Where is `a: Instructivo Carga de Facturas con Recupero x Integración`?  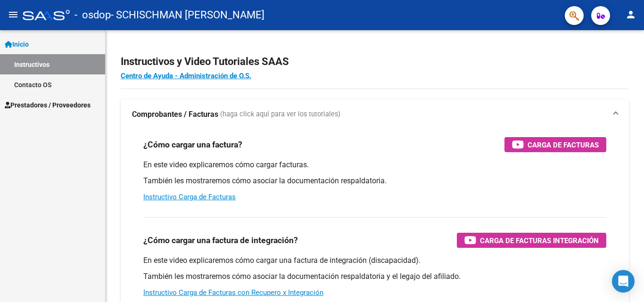 a: Instructivo Carga de Facturas con Recupero x Integración is located at coordinates (233, 293).